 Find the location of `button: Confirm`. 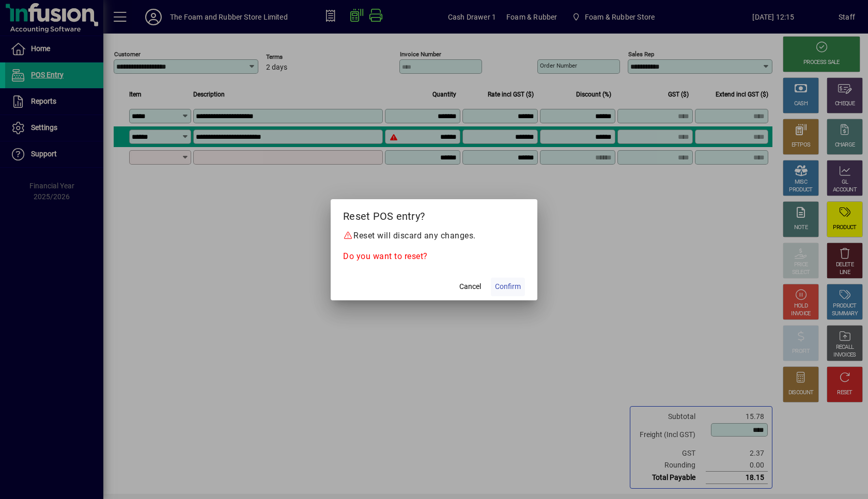

button: Confirm is located at coordinates (508, 287).